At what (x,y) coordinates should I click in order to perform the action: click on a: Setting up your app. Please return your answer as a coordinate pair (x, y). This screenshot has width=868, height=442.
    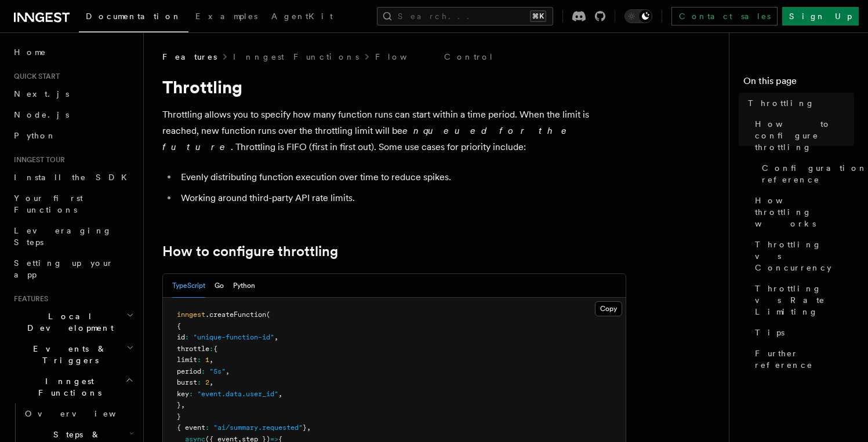
    Looking at the image, I should click on (72, 269).